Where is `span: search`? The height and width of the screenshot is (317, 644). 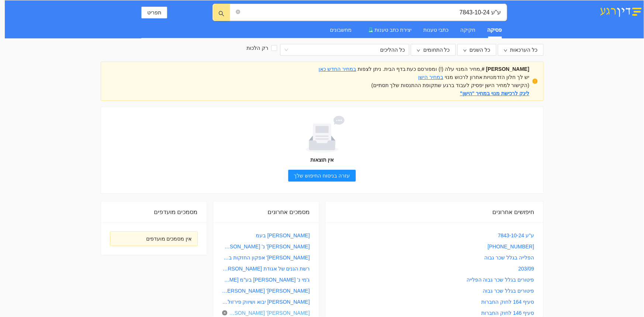 span: search is located at coordinates (221, 13).